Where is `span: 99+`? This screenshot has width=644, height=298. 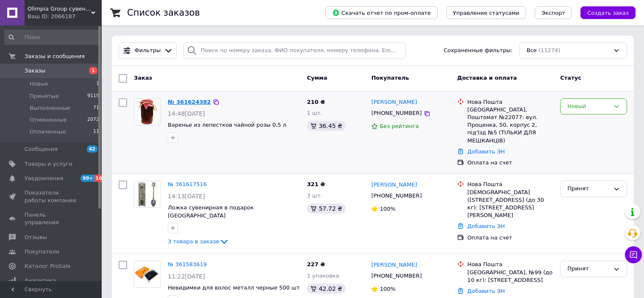 span: 99+ is located at coordinates (87, 178).